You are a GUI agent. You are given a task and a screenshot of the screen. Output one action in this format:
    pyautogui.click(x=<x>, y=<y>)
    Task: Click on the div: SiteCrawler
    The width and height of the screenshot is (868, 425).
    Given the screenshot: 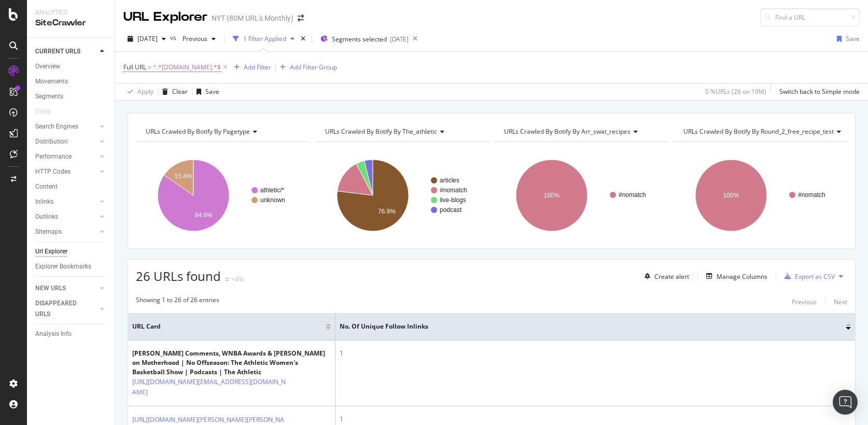 What is the action you would take?
    pyautogui.click(x=71, y=23)
    